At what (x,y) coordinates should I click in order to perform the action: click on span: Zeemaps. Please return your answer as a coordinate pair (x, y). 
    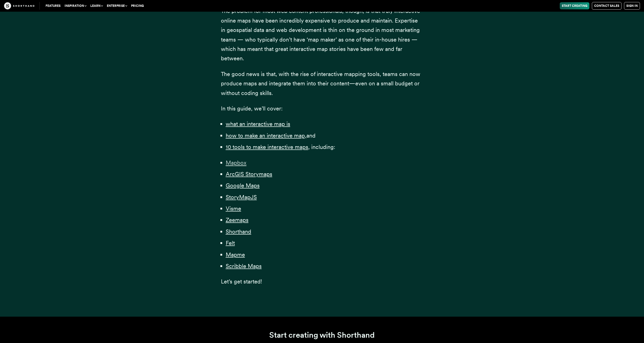
    Looking at the image, I should click on (237, 220).